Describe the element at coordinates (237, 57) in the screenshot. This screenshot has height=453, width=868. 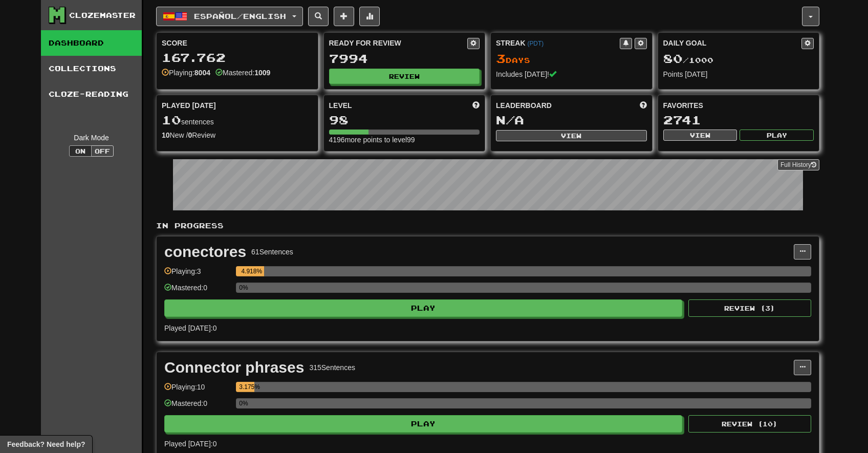
I see `div: 167.762` at that location.